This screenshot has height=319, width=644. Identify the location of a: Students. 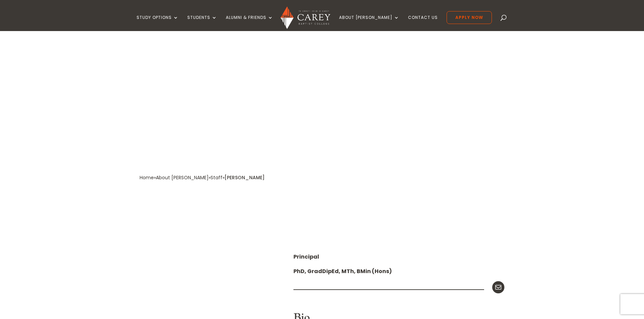
(202, 23).